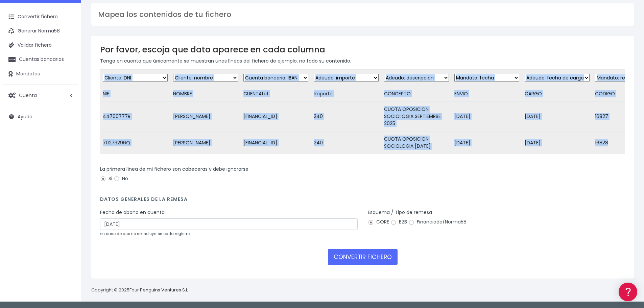 This screenshot has width=644, height=308. I want to click on button: CONVERTIR FICHERO, so click(363, 257).